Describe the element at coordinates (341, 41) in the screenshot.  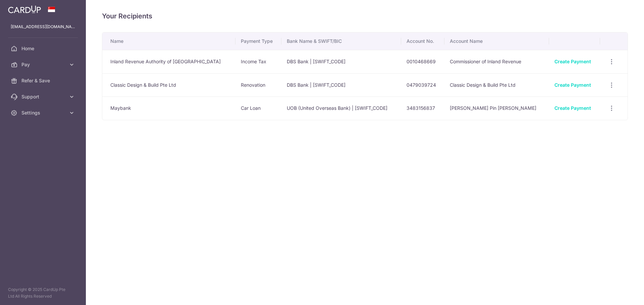
I see `th: Bank Name & SWIFT/BIC` at that location.